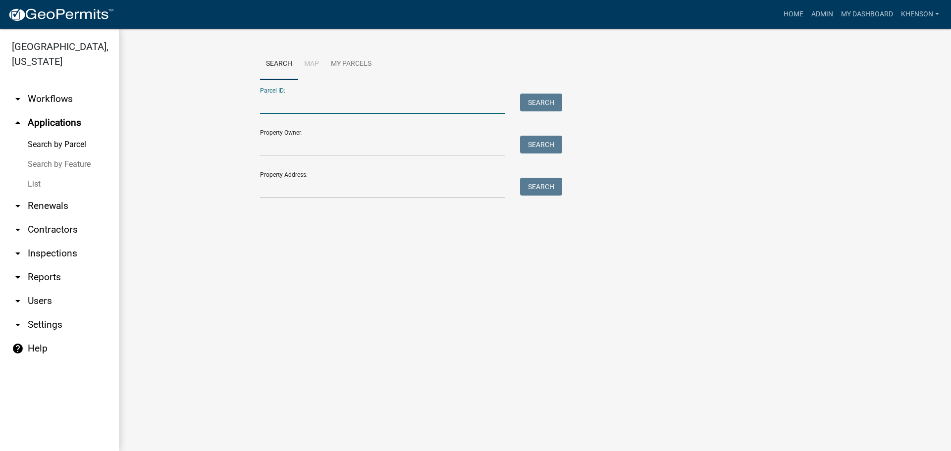 The height and width of the screenshot is (451, 951). Describe the element at coordinates (822, 14) in the screenshot. I see `a: Admin` at that location.